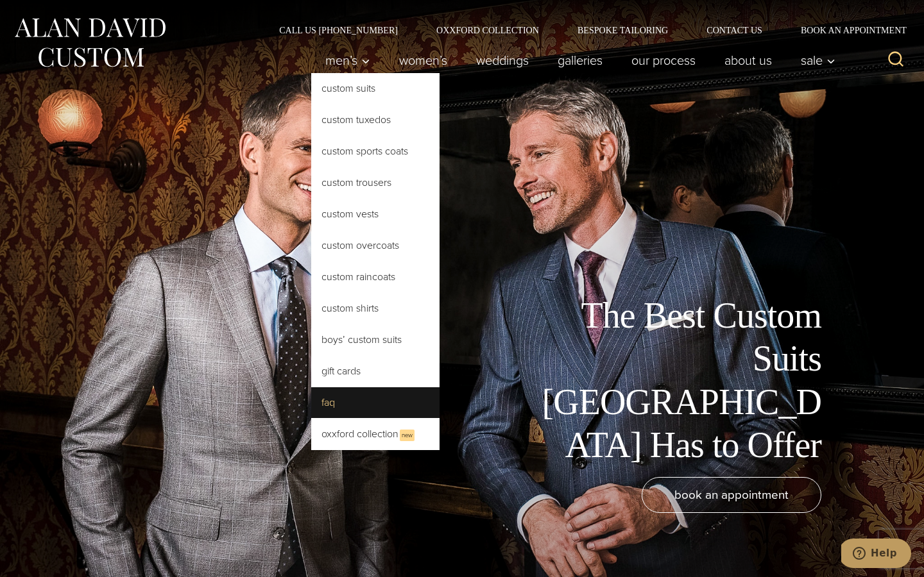  What do you see at coordinates (90, 42) in the screenshot?
I see `img: Alan David Custom` at bounding box center [90, 42].